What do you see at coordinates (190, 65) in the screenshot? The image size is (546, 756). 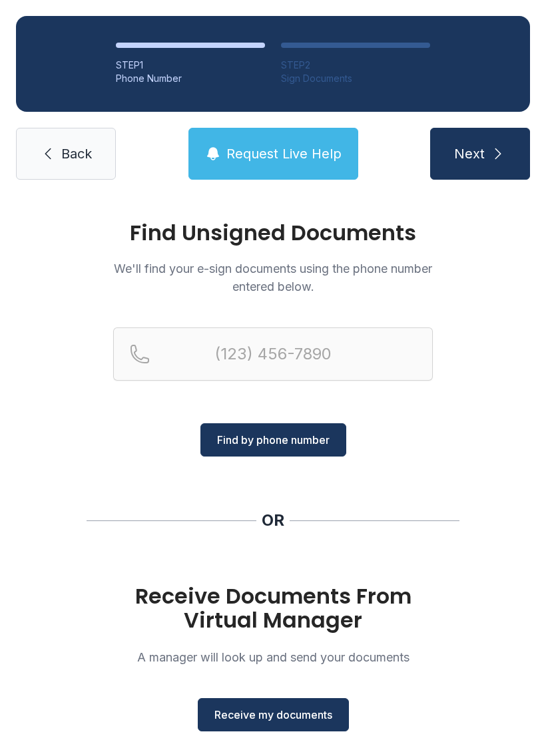 I see `div: STEP 1` at bounding box center [190, 65].